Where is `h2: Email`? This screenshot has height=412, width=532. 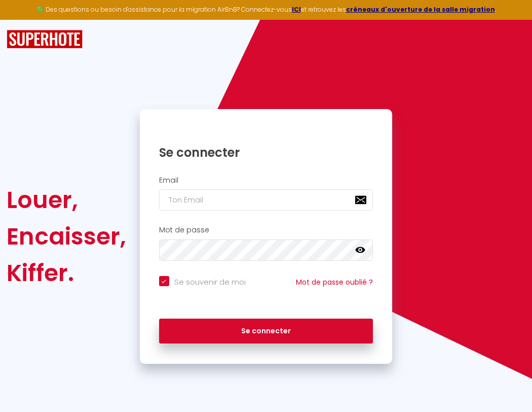 h2: Email is located at coordinates (266, 180).